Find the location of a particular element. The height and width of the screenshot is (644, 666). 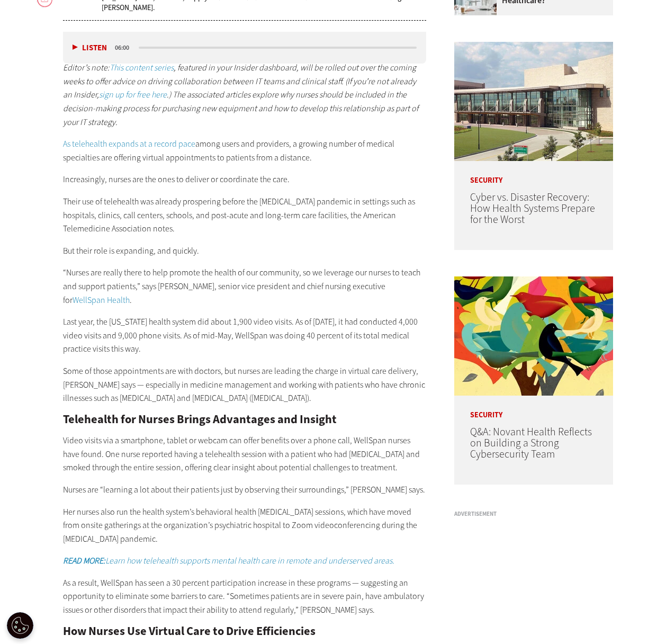

a: University of Vermont Medical Center’s main campus is located at coordinates (534, 101).